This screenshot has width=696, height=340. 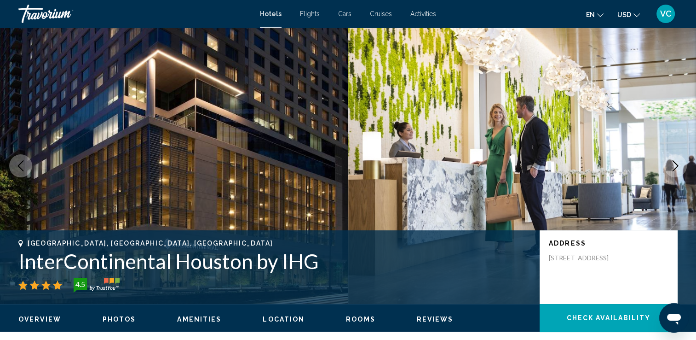 I want to click on span: Hotels, so click(x=271, y=14).